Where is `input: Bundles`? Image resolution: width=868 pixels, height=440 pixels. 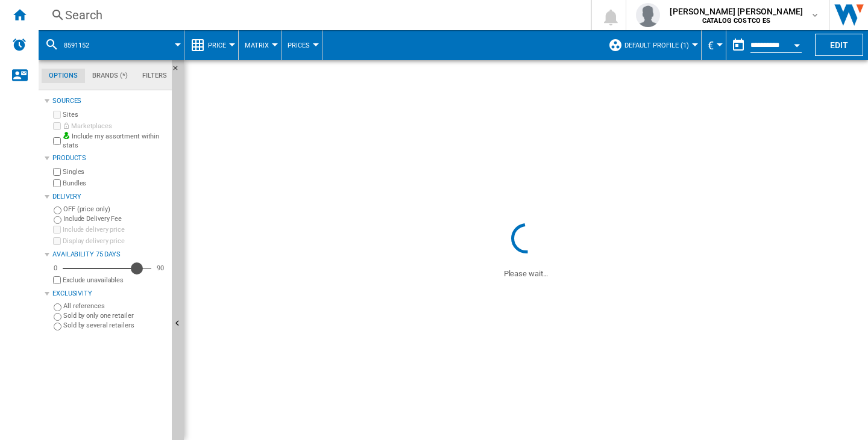
input: Bundles is located at coordinates (57, 183).